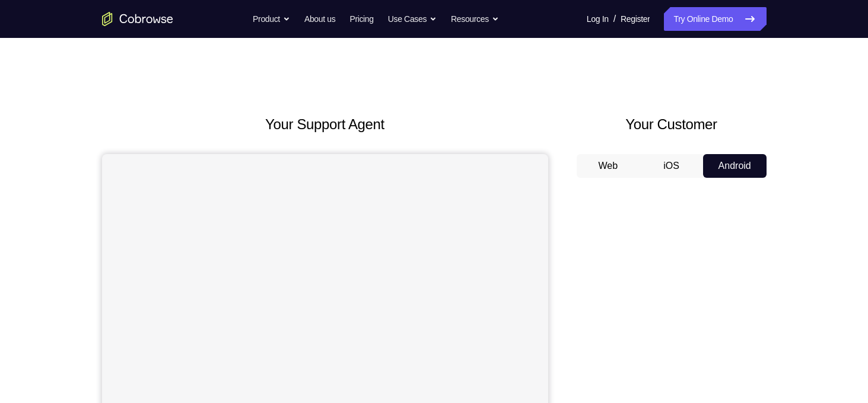 The width and height of the screenshot is (868, 403). Describe the element at coordinates (597, 19) in the screenshot. I see `a: Log In` at that location.